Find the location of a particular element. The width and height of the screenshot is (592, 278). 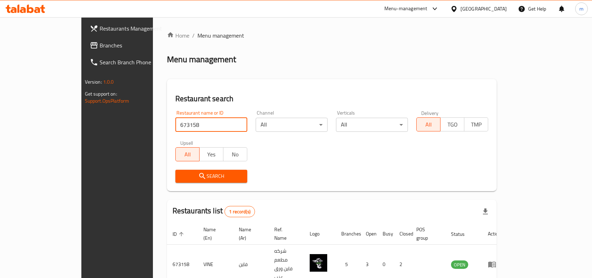

button: Yes is located at coordinates (211, 154).